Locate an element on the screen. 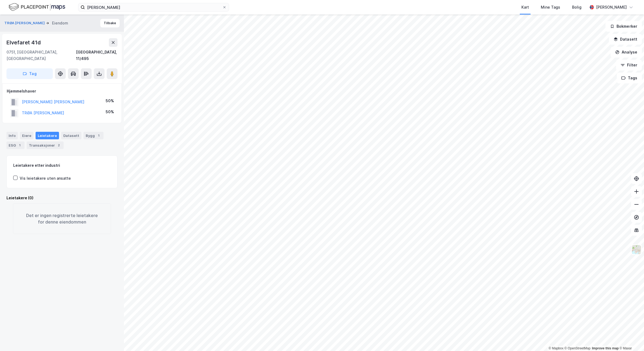 The width and height of the screenshot is (644, 351). div: Eiere is located at coordinates (27, 135).